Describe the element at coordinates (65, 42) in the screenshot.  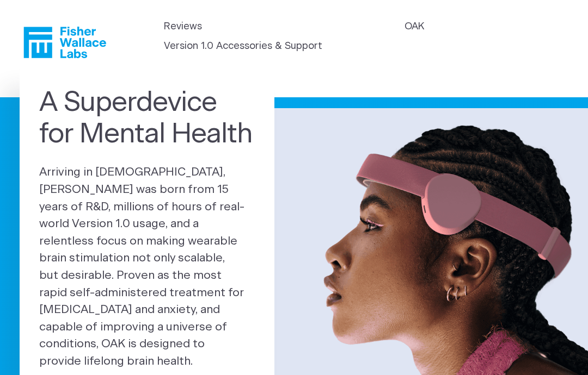
I see `a: Fisher Wallace` at that location.